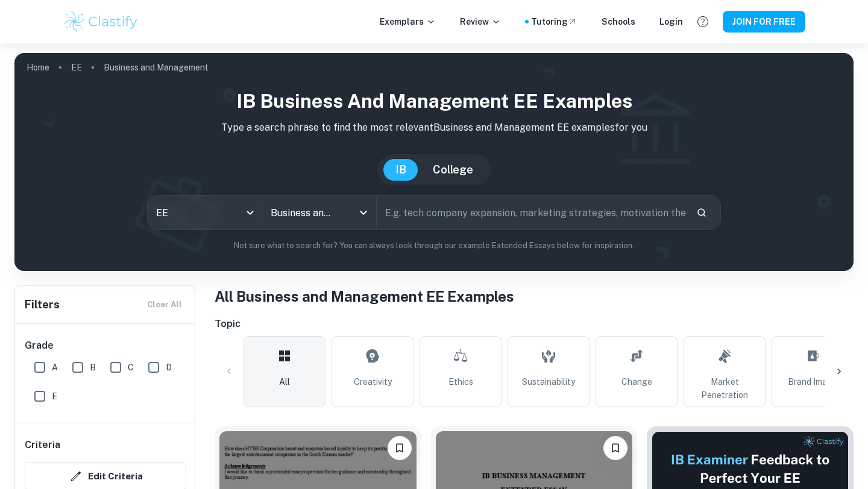 This screenshot has width=868, height=489. Describe the element at coordinates (764, 22) in the screenshot. I see `a: JOIN FOR FREE` at that location.